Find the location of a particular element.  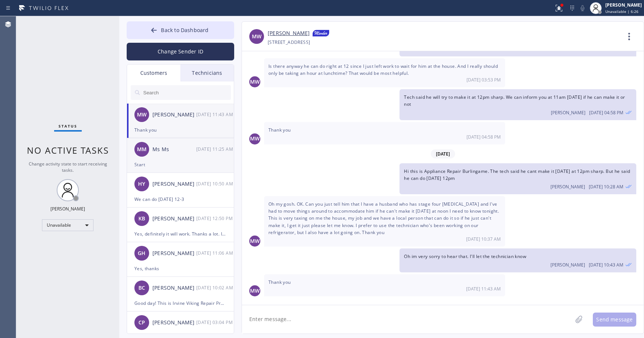

div: 08/20/2025 9:53 AM is located at coordinates (384, 73).